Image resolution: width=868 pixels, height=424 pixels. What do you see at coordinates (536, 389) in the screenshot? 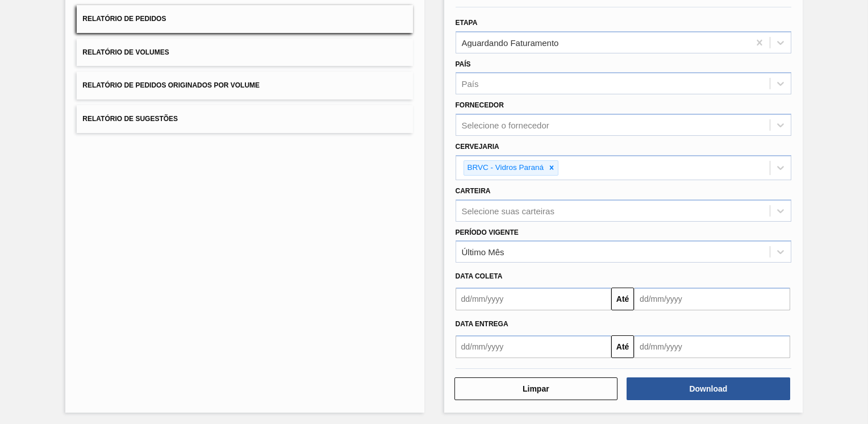
I see `button: Limpar` at bounding box center [536, 389].